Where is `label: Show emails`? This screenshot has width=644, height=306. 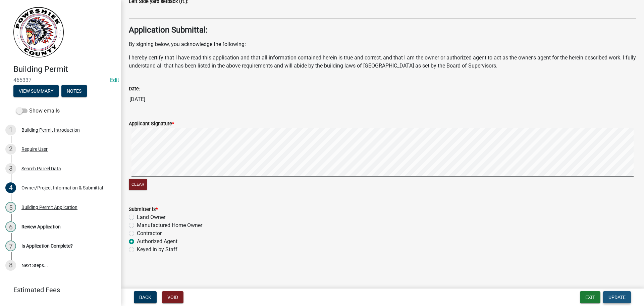
label: Show emails is located at coordinates (38, 111).